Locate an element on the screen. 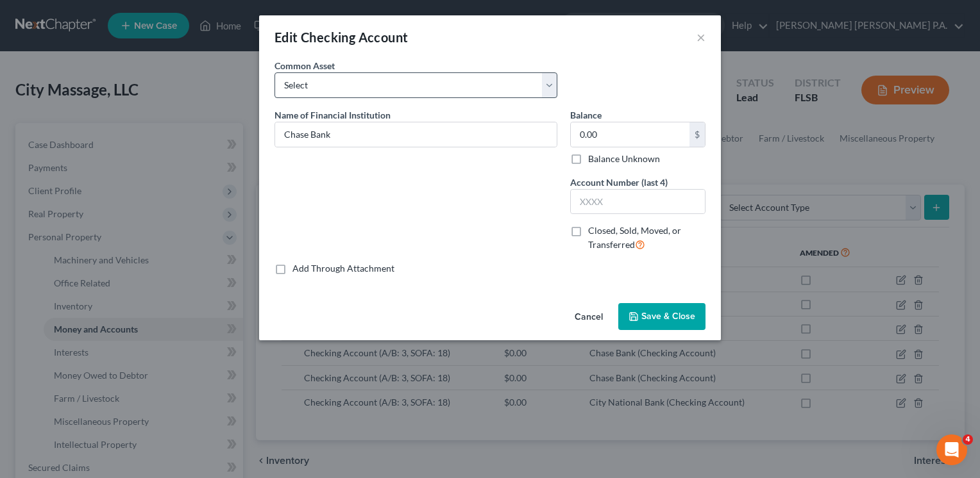 The width and height of the screenshot is (980, 478). span: Checking Account is located at coordinates (354, 37).